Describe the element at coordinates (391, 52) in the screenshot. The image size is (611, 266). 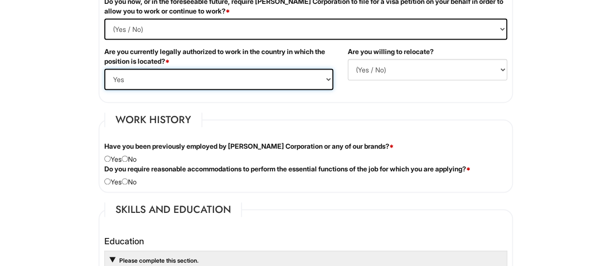
I see `label: Are you willing to relocate?` at that location.